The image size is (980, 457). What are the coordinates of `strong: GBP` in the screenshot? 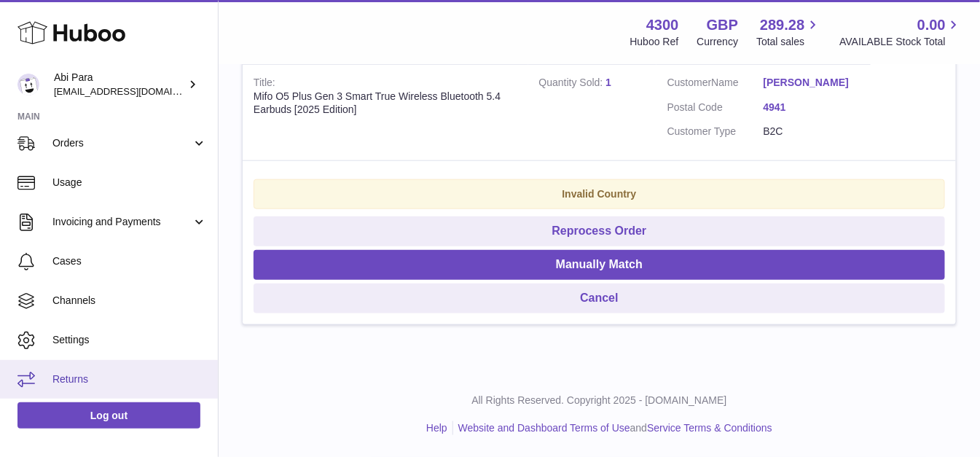 It's located at (722, 25).